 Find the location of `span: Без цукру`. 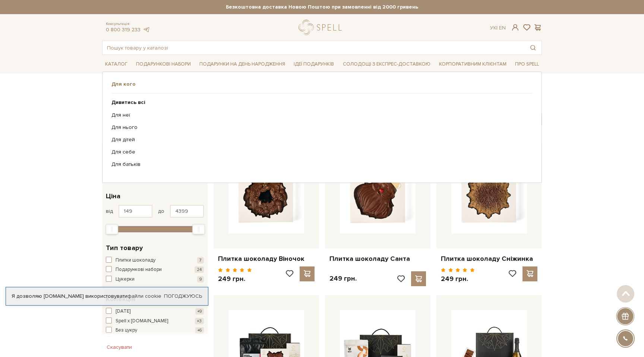

span: Без цукру is located at coordinates (126, 331).